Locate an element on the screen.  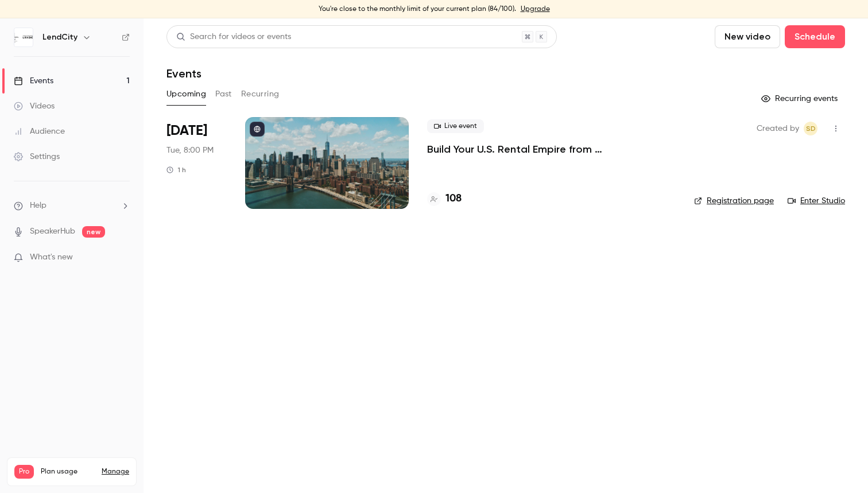
a: SpeakerHub is located at coordinates (52, 232).